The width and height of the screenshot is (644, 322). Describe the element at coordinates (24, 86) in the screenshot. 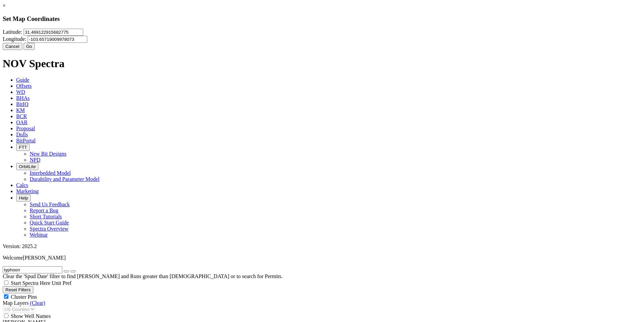

I see `span: Offsets` at that location.